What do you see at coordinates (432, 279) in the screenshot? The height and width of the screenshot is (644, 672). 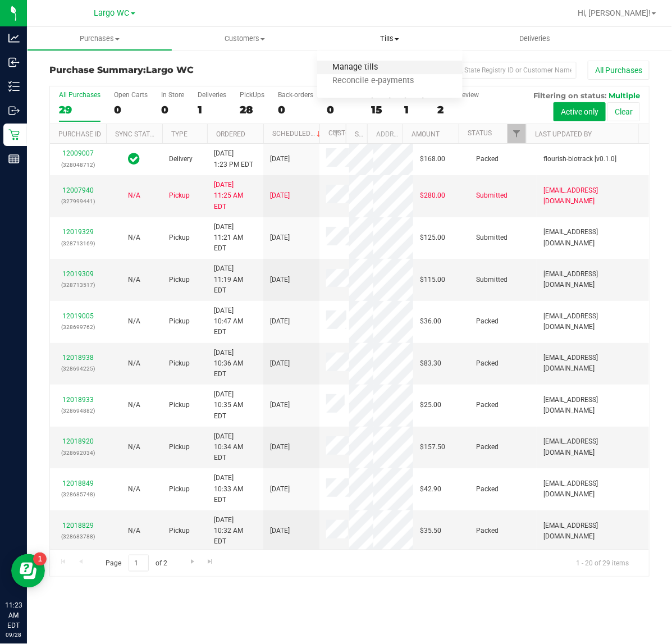 I see `span: $115.00` at bounding box center [432, 279].